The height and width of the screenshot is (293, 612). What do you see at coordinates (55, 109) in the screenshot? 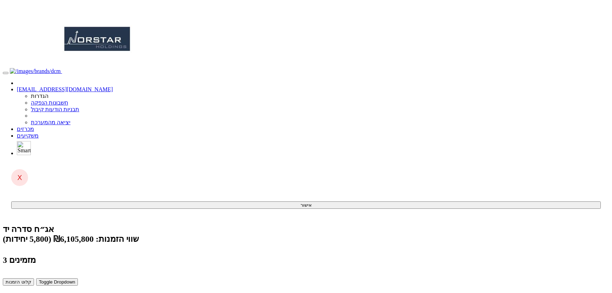
I see `a: תבניות הודעות קיבול` at bounding box center [55, 109].